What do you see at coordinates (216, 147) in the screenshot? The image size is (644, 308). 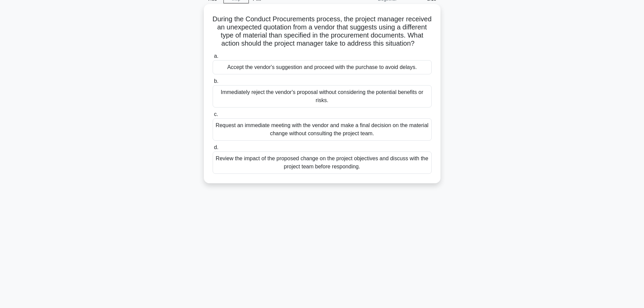 I see `span: d.` at bounding box center [216, 147].